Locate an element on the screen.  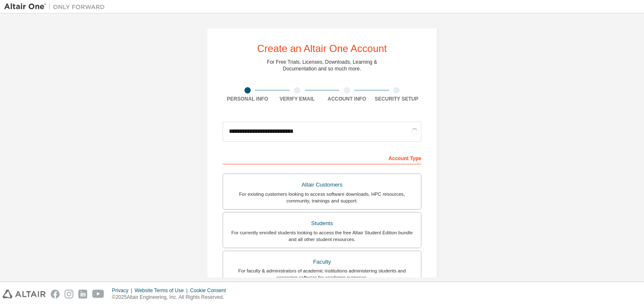
div: Personal Info is located at coordinates (247, 99).